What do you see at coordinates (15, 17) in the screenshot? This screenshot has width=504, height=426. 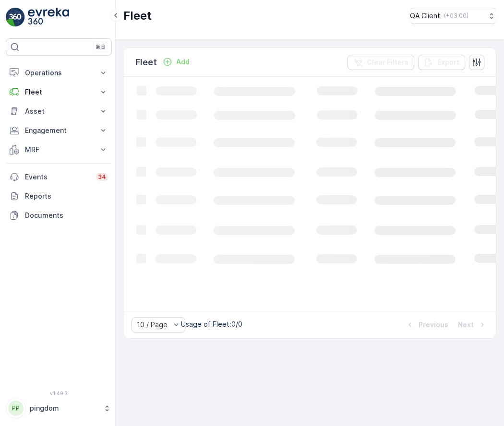 I see `img: logo` at bounding box center [15, 17].